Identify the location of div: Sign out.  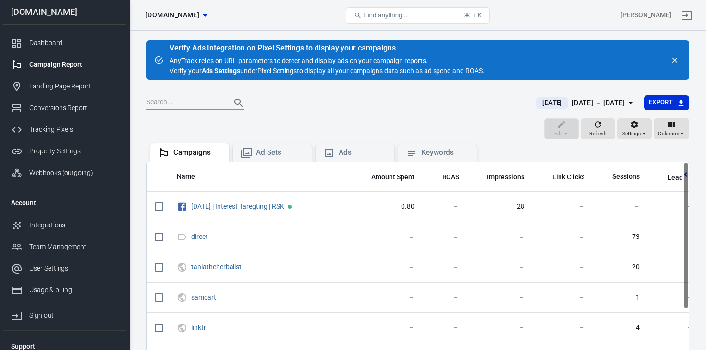
(74, 315).